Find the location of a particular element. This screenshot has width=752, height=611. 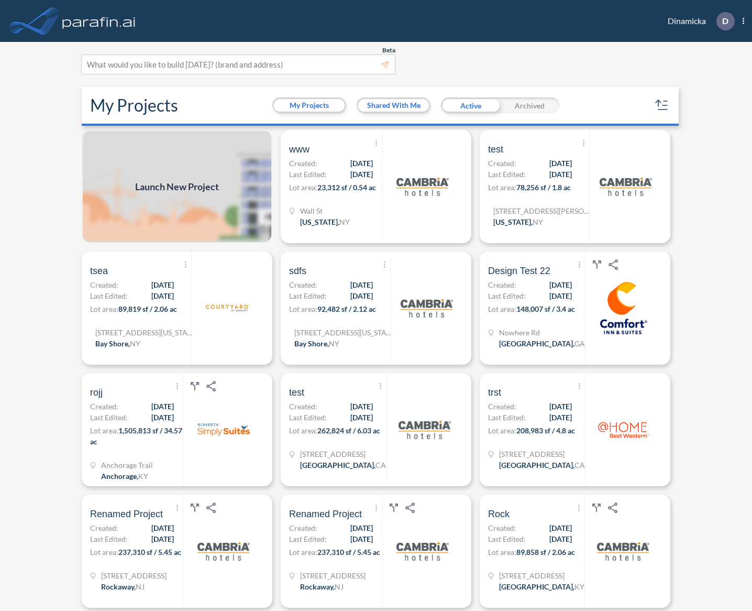

span: 23,312 sf / 0.54 ac is located at coordinates (347, 187).